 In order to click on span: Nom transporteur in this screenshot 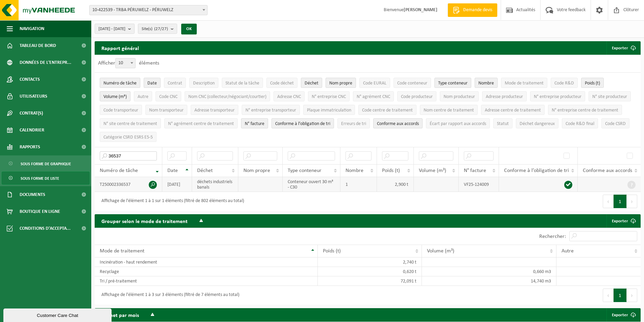, I will do `click(166, 110)`.